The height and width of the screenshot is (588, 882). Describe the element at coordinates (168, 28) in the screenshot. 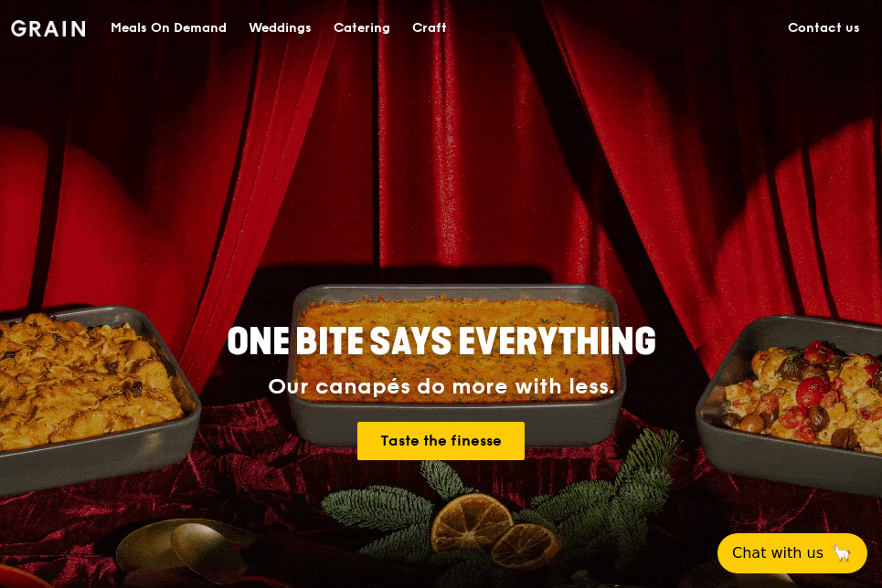

I see `div: Meals On Demand` at that location.